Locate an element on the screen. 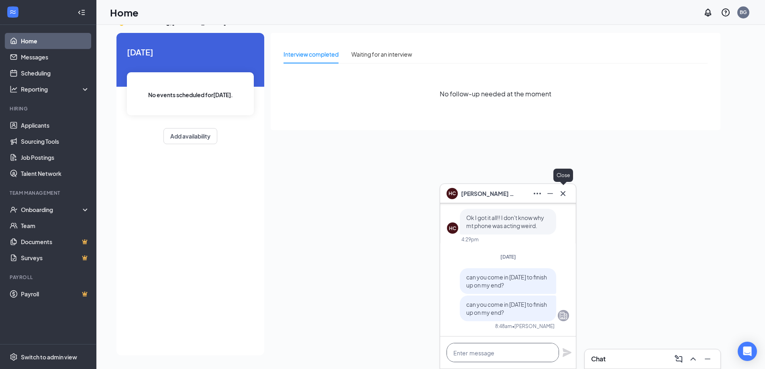 This screenshot has width=765, height=369. a: Sourcing Tools is located at coordinates (55, 141).